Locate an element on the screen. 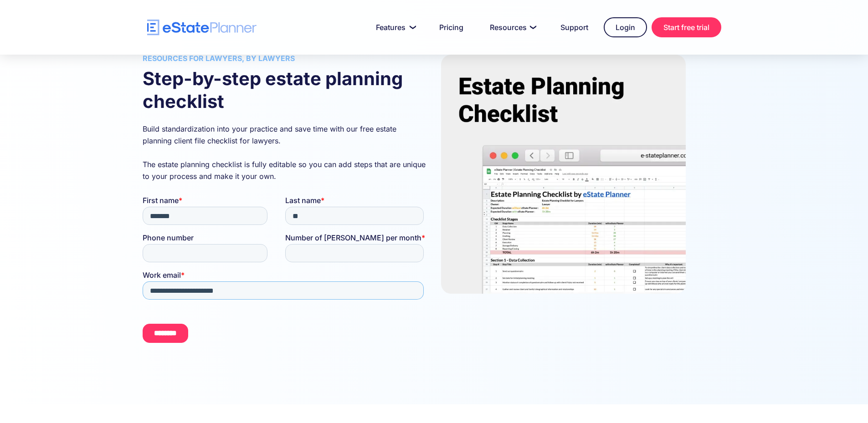  h2: Step-by-step estate planning checklist is located at coordinates (285, 91).